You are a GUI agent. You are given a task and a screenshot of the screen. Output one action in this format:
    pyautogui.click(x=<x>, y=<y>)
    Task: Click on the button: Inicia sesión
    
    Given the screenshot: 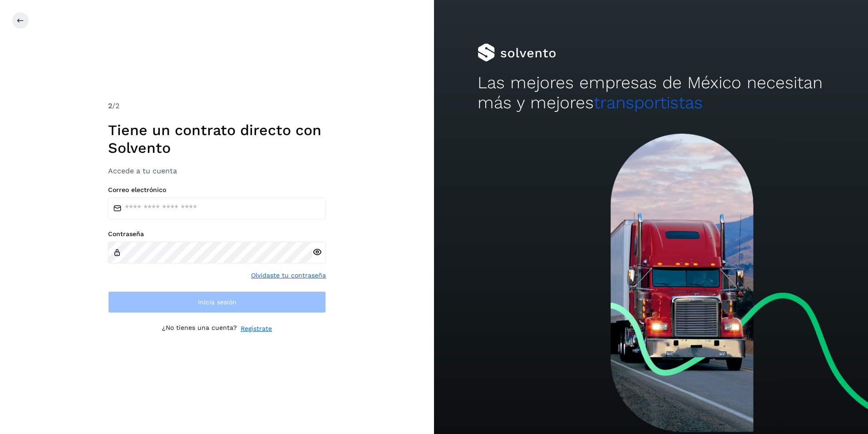 What is the action you would take?
    pyautogui.click(x=217, y=302)
    